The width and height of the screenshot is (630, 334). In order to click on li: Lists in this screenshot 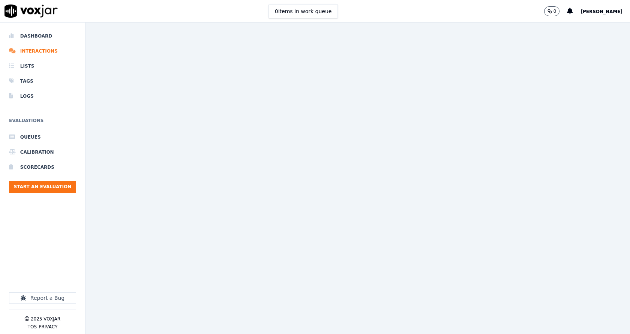, I will do `click(42, 66)`.